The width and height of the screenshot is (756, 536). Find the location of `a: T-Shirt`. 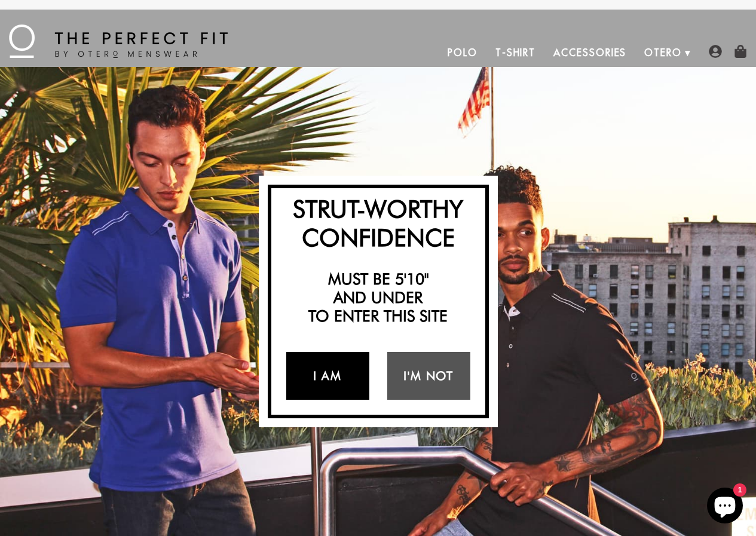

a: T-Shirt is located at coordinates (515, 53).